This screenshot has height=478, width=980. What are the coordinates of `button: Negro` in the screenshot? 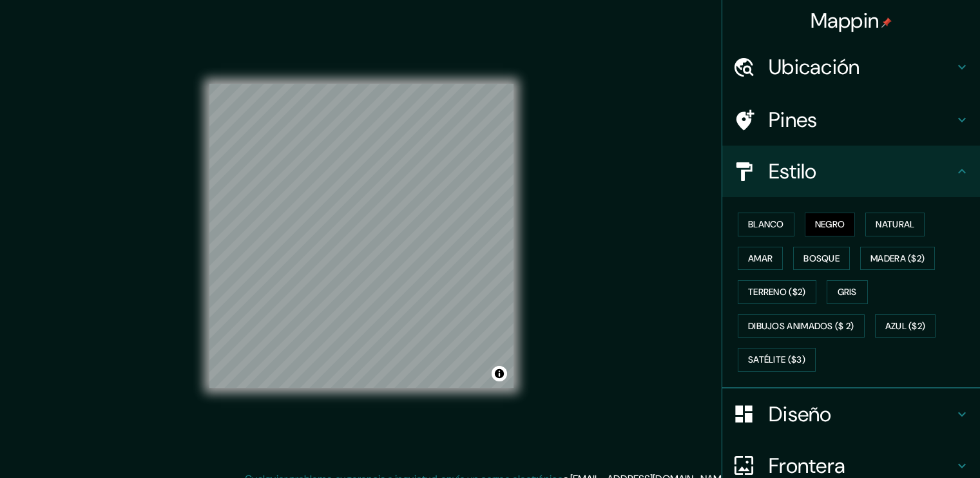 It's located at (830, 224).